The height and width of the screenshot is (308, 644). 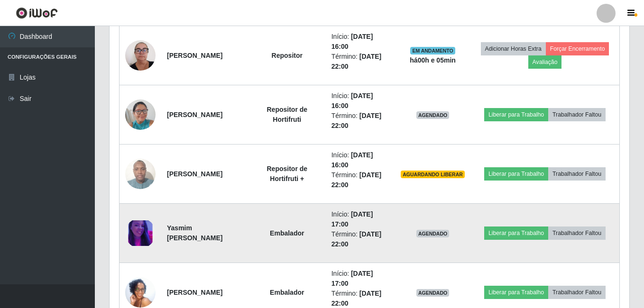 What do you see at coordinates (513, 49) in the screenshot?
I see `button: Adicionar Horas Extra` at bounding box center [513, 49].